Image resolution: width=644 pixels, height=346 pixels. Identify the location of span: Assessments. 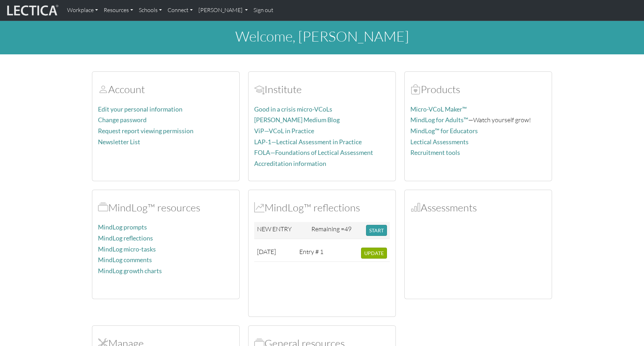
(415, 208).